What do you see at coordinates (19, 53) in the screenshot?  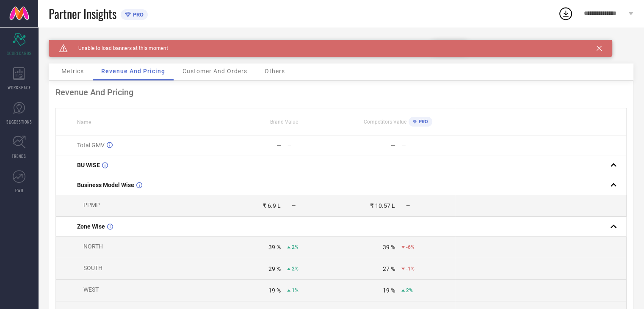 I see `span: SCORECARDS` at bounding box center [19, 53].